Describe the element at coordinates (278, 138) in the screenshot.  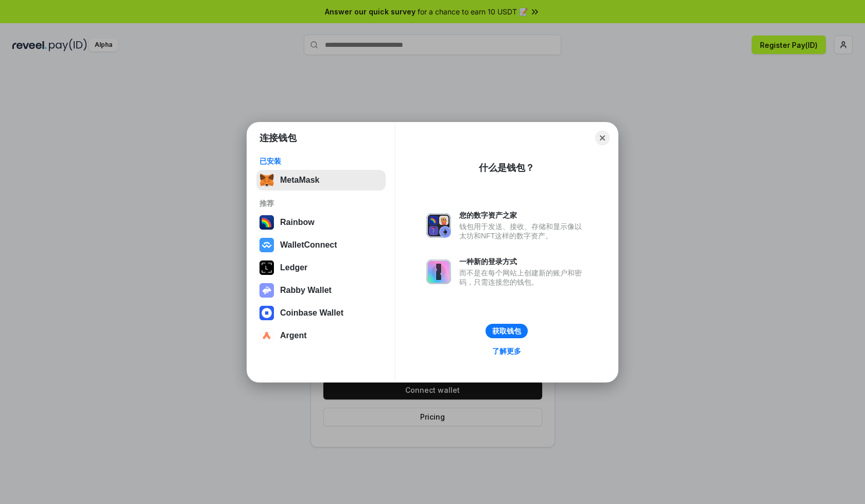
I see `h1: 连接钱包` at that location.